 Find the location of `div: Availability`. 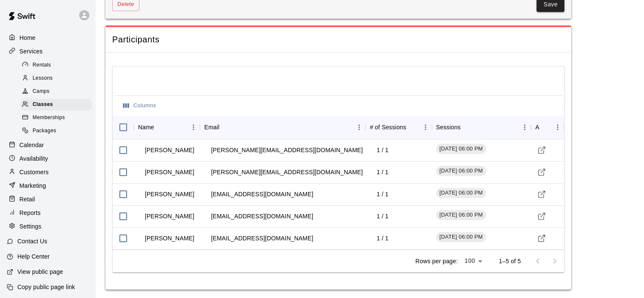

div: Availability is located at coordinates (47, 159).